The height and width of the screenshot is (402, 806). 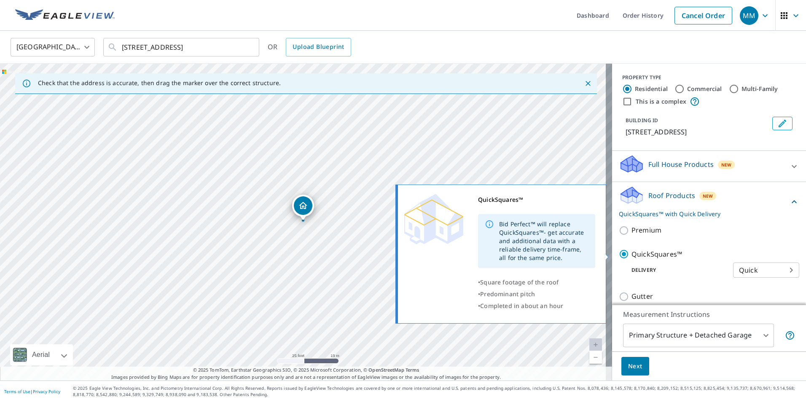 I want to click on div: Bid Perfect™ will replace QuickSquares™- get accurate and additional data with a reliable deliver..., so click(x=544, y=241).